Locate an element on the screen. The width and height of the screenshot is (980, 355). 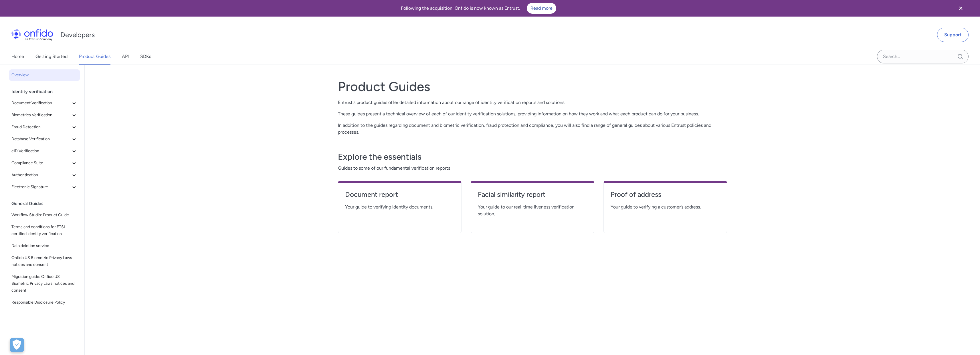
button: eID Verification is located at coordinates (45, 151).